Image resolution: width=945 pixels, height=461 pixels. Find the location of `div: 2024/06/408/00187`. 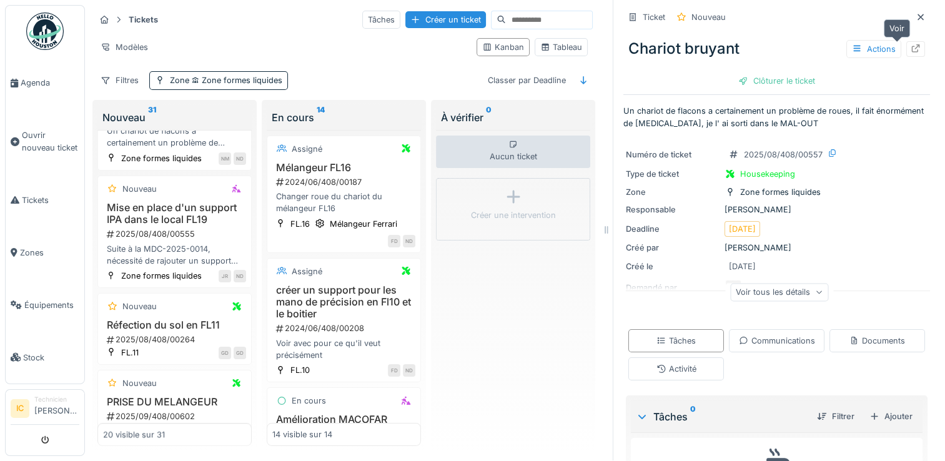

div: 2024/06/408/00187 is located at coordinates (345, 182).